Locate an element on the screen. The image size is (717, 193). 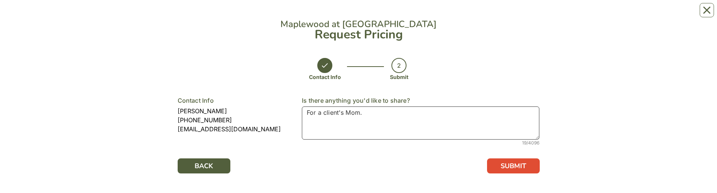
div: 2 is located at coordinates (399, 66).